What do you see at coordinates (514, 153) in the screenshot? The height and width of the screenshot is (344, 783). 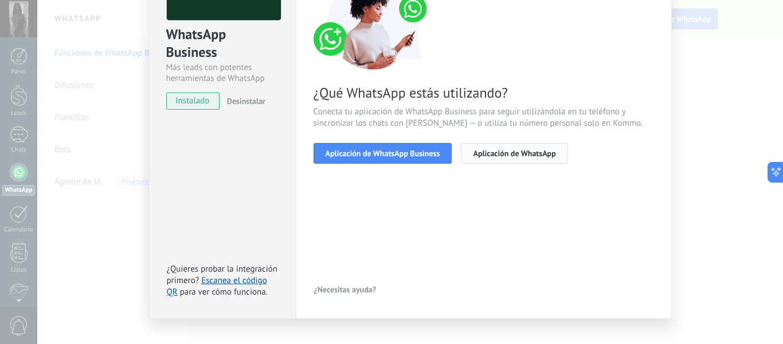 I see `span: Aplicación de WhatsApp` at bounding box center [514, 153].